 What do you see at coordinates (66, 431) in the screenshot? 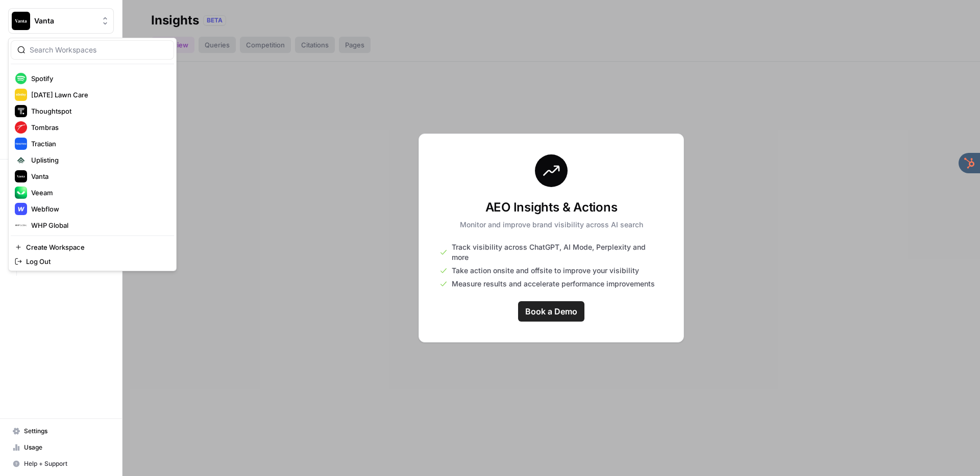
I see `span: Settings` at bounding box center [66, 431].